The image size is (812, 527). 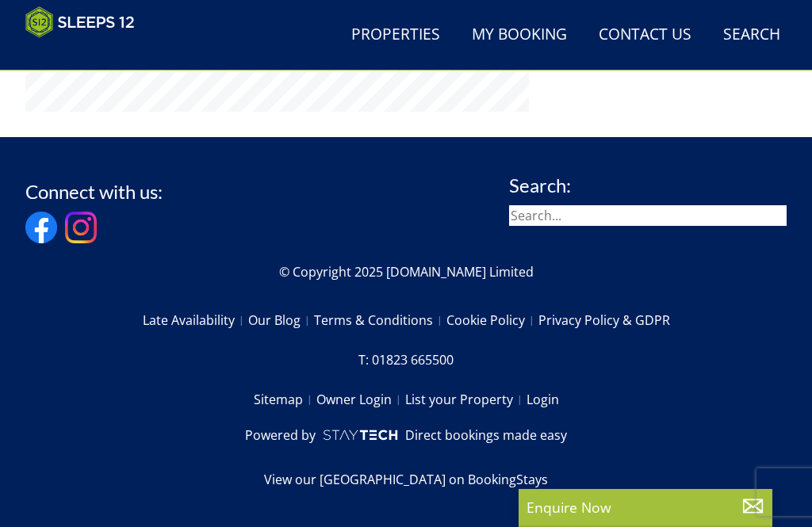 I want to click on a: My Booking, so click(x=519, y=35).